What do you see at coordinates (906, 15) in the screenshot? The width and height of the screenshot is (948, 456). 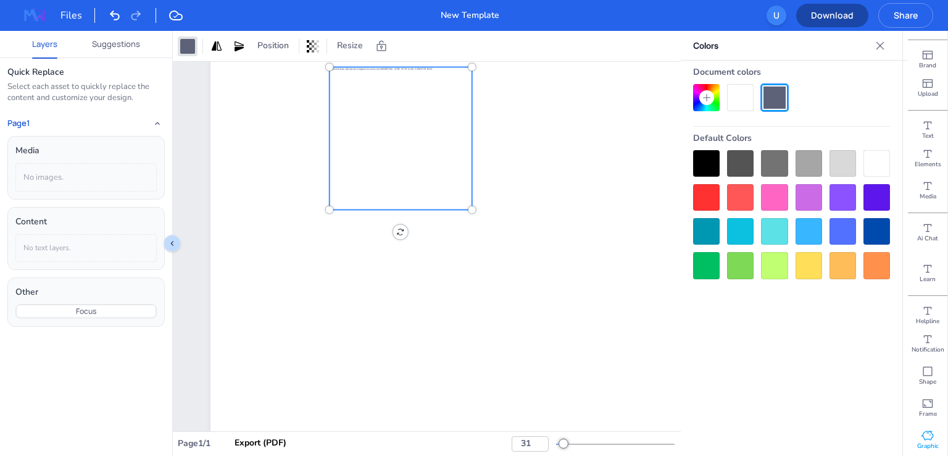 I see `span: Share` at bounding box center [906, 15].